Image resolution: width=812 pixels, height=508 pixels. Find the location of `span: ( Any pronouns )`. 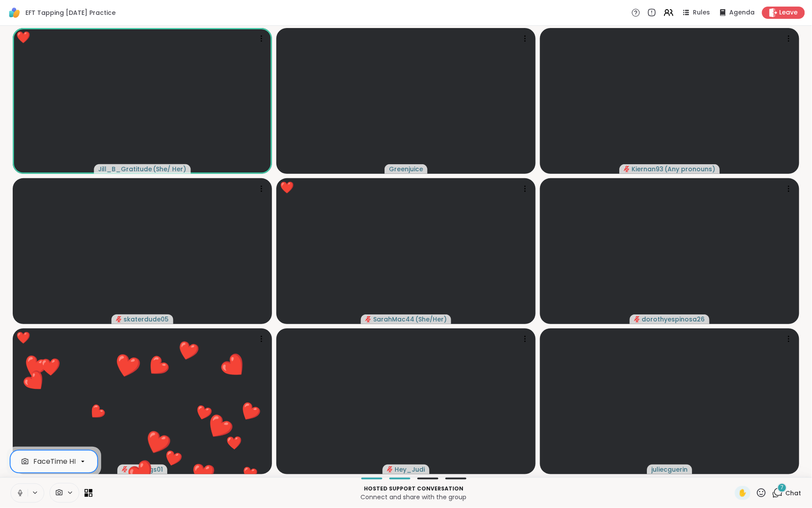

span: ( Any pronouns ) is located at coordinates (690, 169).